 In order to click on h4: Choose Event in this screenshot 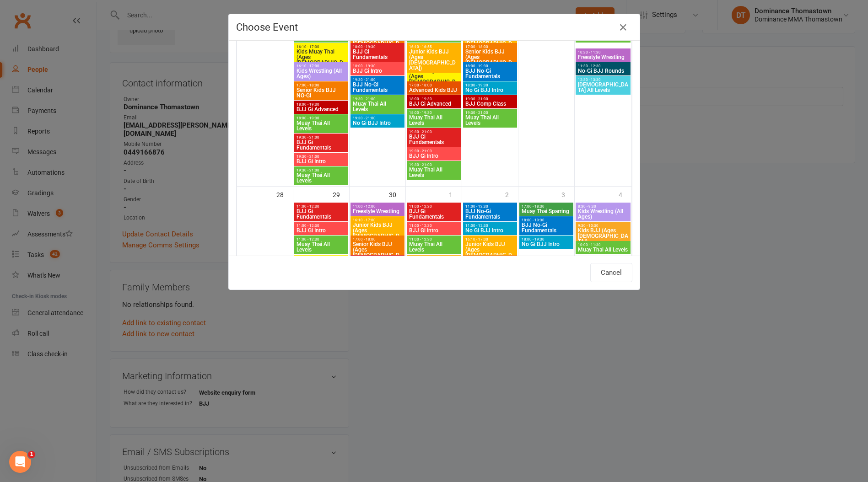, I will do `click(434, 27)`.